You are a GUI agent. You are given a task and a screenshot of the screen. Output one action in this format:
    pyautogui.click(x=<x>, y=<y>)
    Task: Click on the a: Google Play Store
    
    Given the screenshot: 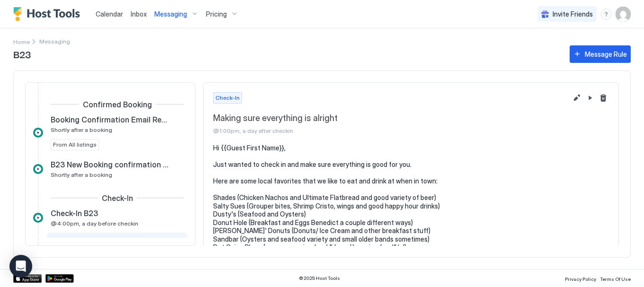 What is the action you would take?
    pyautogui.click(x=60, y=279)
    